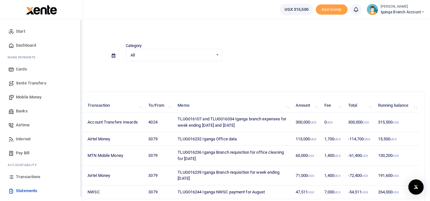 The image size is (430, 201). Describe the element at coordinates (306, 193) in the screenshot. I see `td: 47,511` at that location.